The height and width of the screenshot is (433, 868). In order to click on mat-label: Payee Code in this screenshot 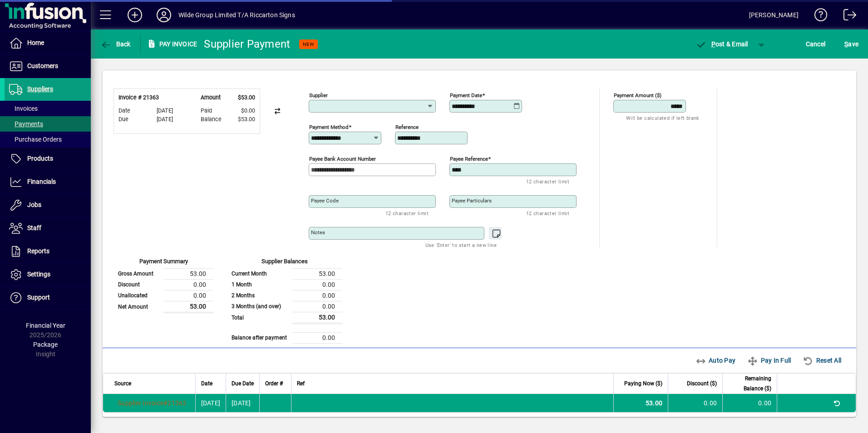, I will do `click(324, 201)`.